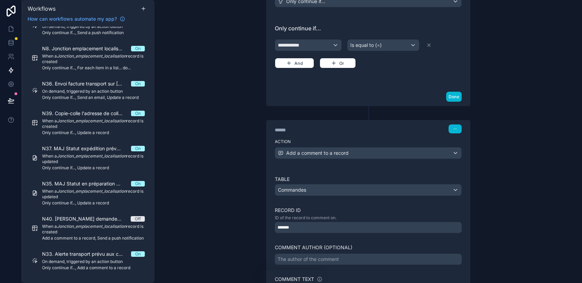 The image size is (582, 283). What do you see at coordinates (368, 210) in the screenshot?
I see `label: Record ID` at bounding box center [368, 210].